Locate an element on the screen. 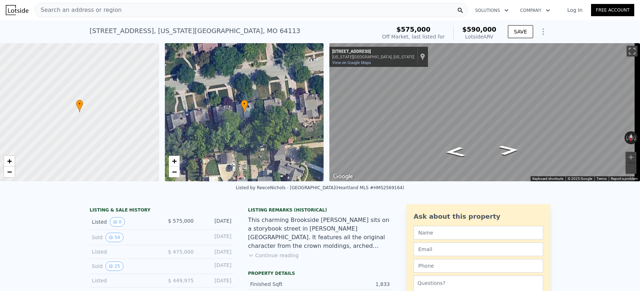 The height and width of the screenshot is (291, 640). div: Street View is located at coordinates (484, 112).